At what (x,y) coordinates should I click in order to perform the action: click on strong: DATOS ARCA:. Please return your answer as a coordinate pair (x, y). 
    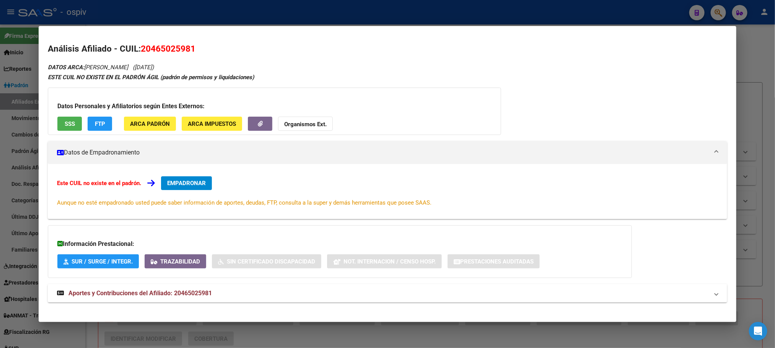
    Looking at the image, I should click on (66, 67).